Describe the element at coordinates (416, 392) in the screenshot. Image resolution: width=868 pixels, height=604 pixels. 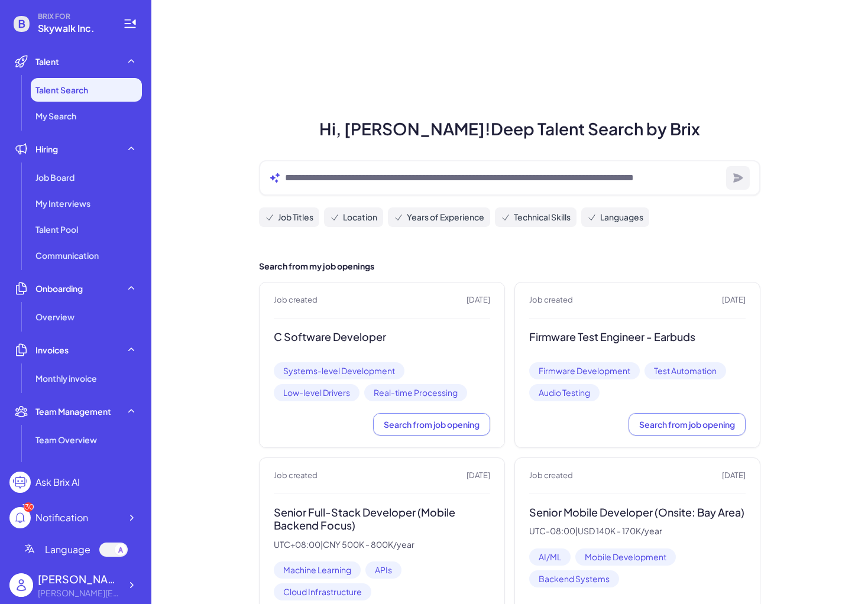
I see `span: Real-time Processing` at that location.